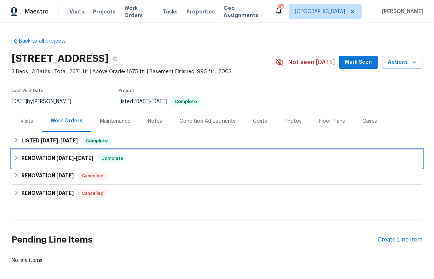  I want to click on span: Maestro, so click(37, 12).